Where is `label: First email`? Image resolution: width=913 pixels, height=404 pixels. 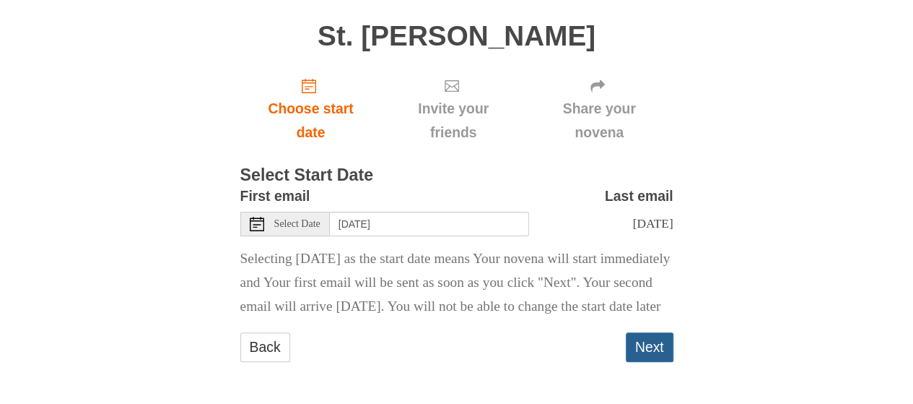
label: First email is located at coordinates (275, 196).